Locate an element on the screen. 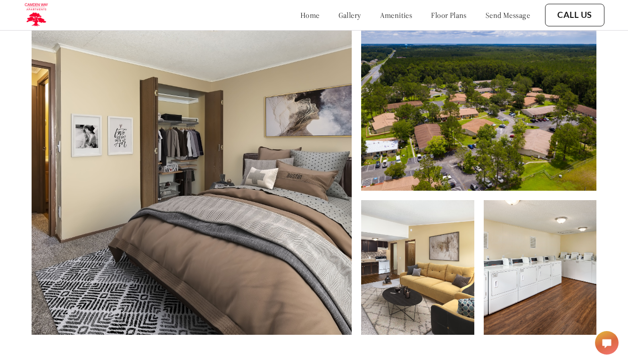 This screenshot has width=628, height=364. a: send message is located at coordinates (507, 15).